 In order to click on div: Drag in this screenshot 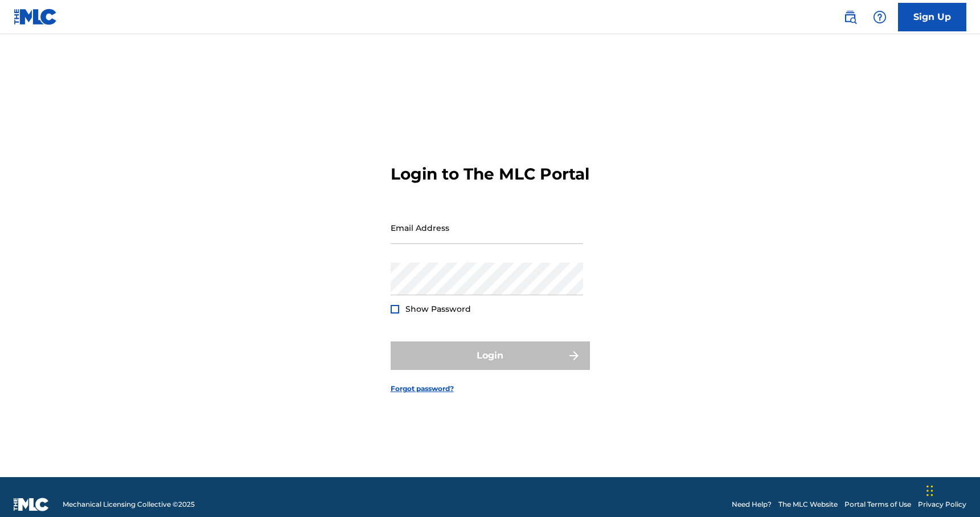, I will do `click(930, 491)`.